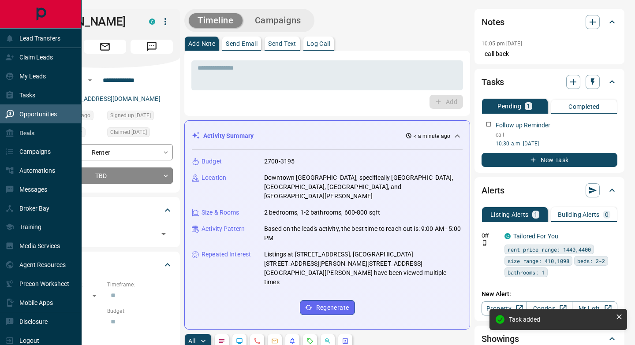 This screenshot has height=345, width=635. Describe the element at coordinates (595, 309) in the screenshot. I see `a: Mr.Loft` at that location.